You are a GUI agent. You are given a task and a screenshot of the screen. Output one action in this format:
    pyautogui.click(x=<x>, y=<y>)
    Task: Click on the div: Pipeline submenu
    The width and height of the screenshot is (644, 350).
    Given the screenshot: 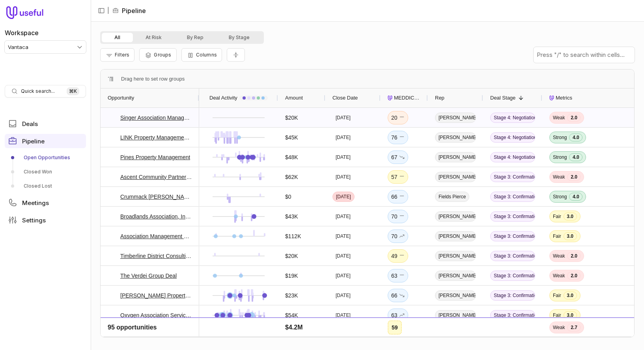 What is the action you would take?
    pyautogui.click(x=45, y=172)
    